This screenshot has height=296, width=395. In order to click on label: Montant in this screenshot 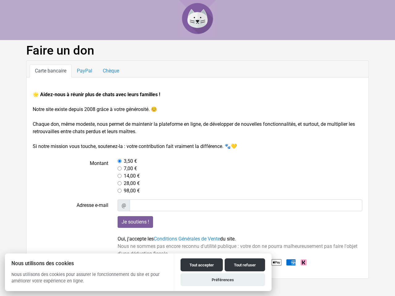, I will do `click(70, 176)`.